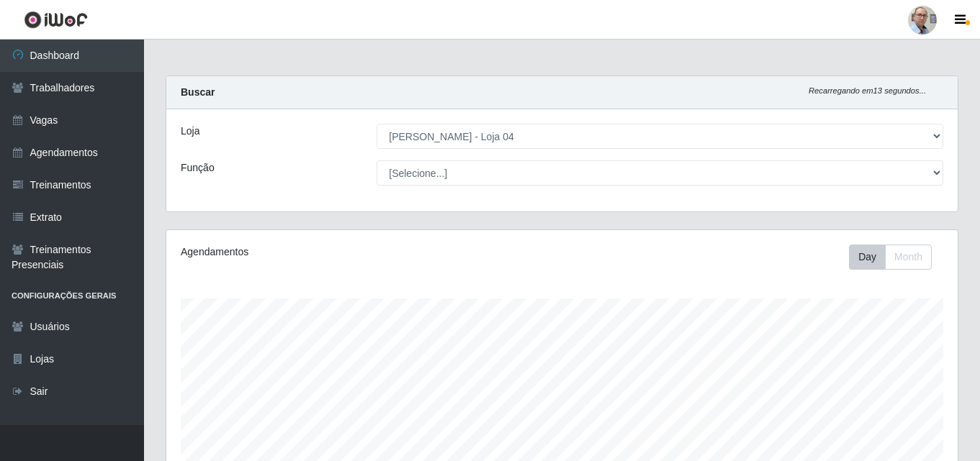 The width and height of the screenshot is (980, 461). What do you see at coordinates (334, 252) in the screenshot?
I see `div: Agendamentos` at bounding box center [334, 252].